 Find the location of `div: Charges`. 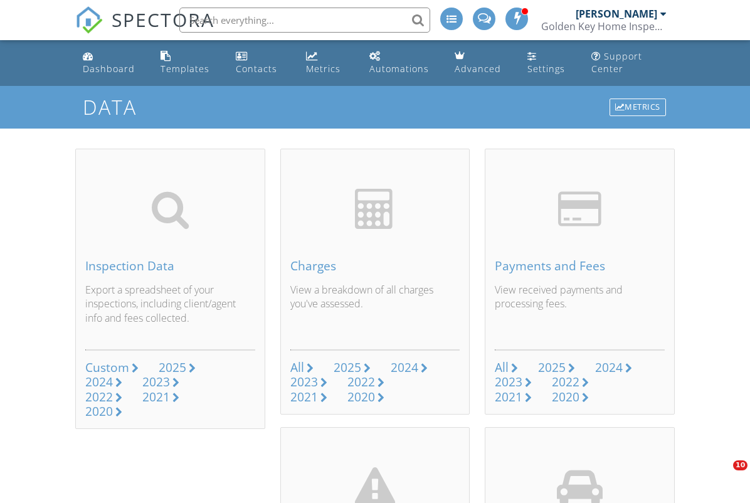

div: Charges is located at coordinates (375, 266).